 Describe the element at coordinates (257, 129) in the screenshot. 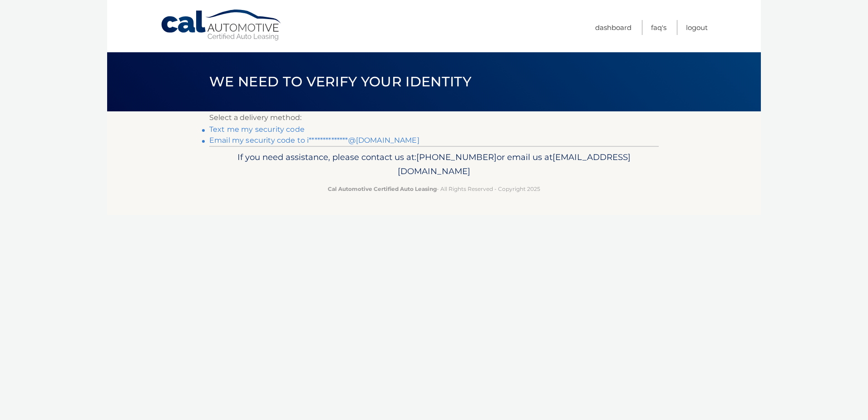

I see `a: Text me my security code` at that location.